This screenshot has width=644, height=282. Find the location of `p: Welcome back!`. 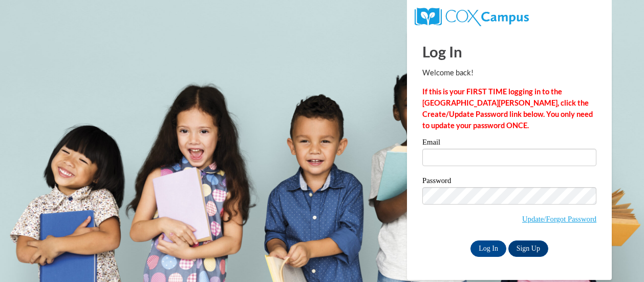

p: Welcome back! is located at coordinates (510, 73).